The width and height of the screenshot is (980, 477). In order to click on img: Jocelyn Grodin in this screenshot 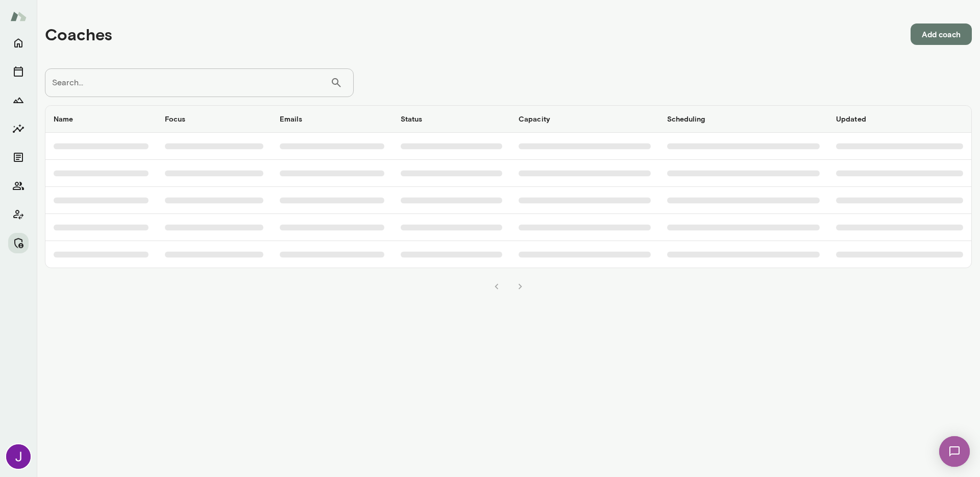, I will do `click(19, 457)`.